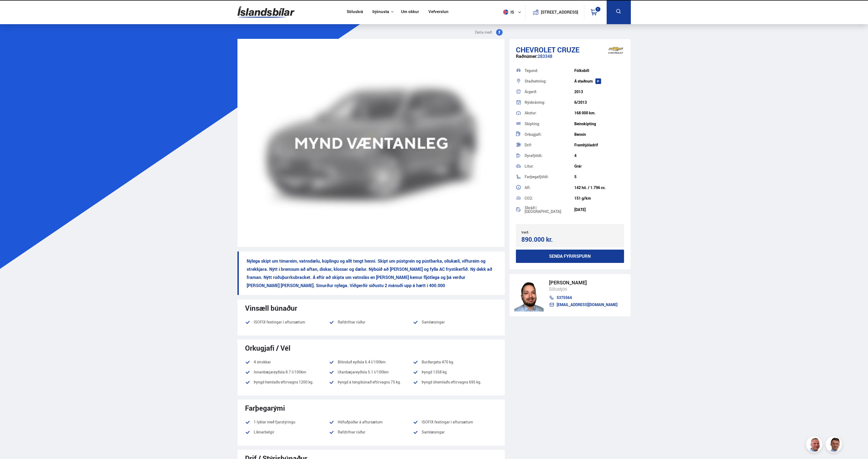 Image resolution: width=868 pixels, height=459 pixels. Describe the element at coordinates (599, 166) in the screenshot. I see `div: Grár` at that location.